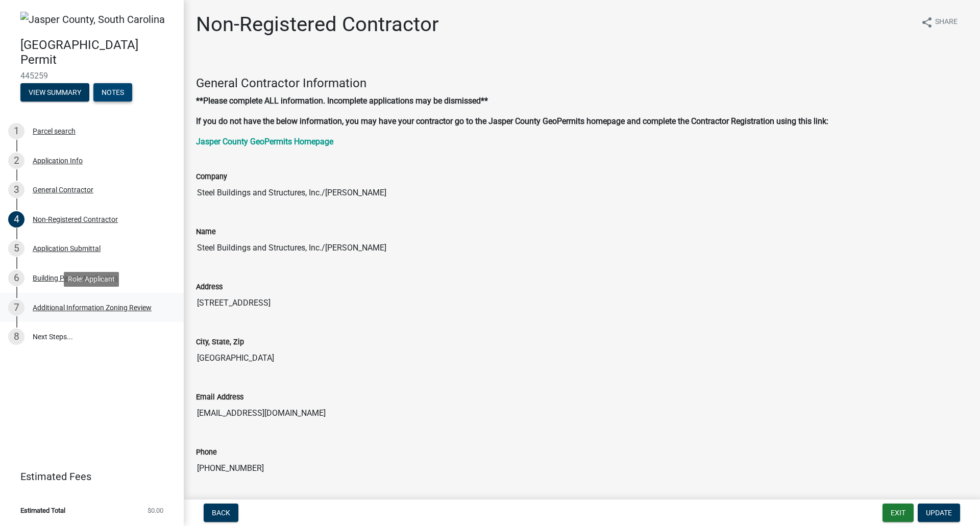  Describe the element at coordinates (206, 232) in the screenshot. I see `label: Name` at that location.